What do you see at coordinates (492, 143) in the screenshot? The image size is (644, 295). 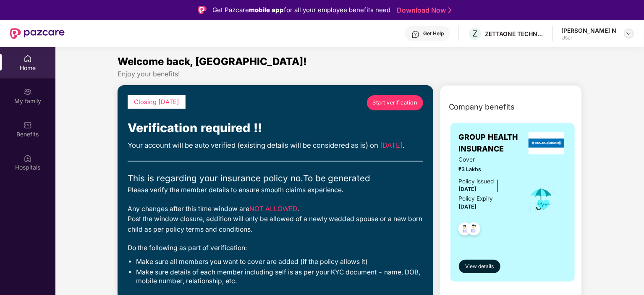 I see `span: GROUP HEALTH INSURANCE` at bounding box center [492, 143].